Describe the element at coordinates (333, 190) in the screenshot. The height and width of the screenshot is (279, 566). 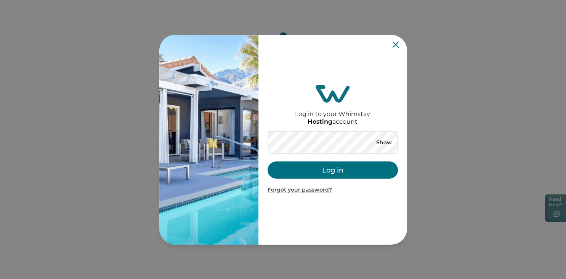
I see `p: Forgot your password?` at that location.